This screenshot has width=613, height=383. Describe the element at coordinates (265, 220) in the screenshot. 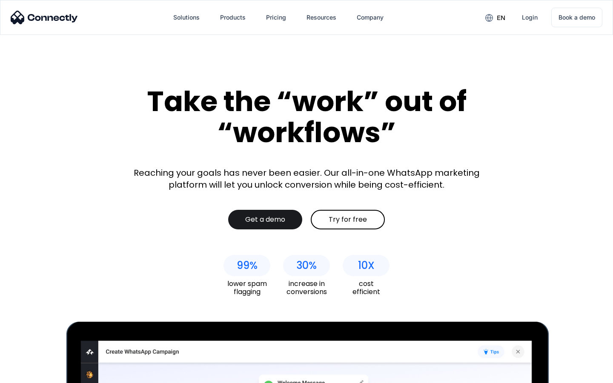

I see `div: Get a demo` at that location.